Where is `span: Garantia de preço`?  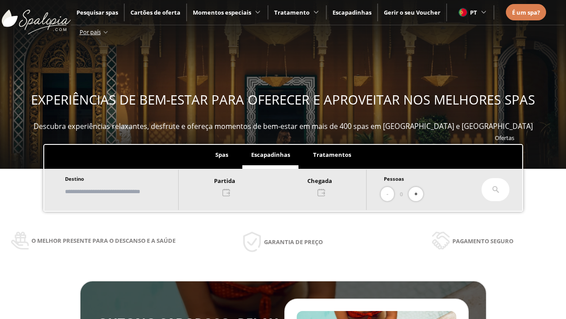
span: Garantia de preço is located at coordinates (293, 242).